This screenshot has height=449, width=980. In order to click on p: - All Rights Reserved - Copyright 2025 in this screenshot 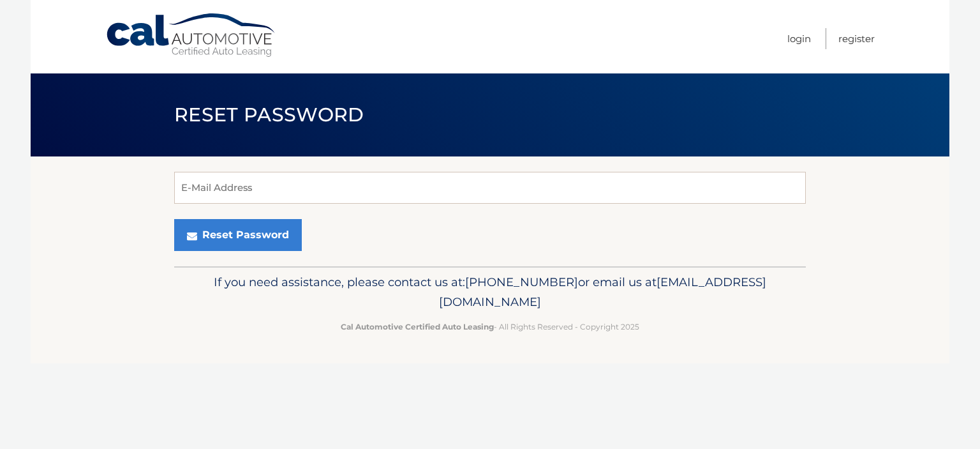, I will do `click(490, 326)`.